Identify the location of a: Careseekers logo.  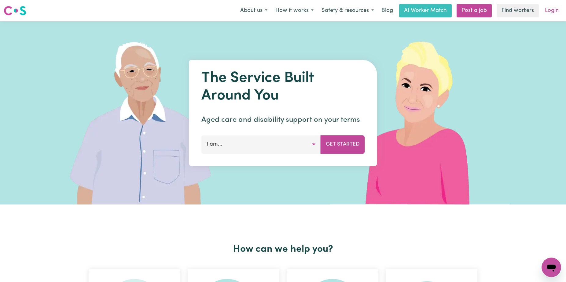
(15, 11).